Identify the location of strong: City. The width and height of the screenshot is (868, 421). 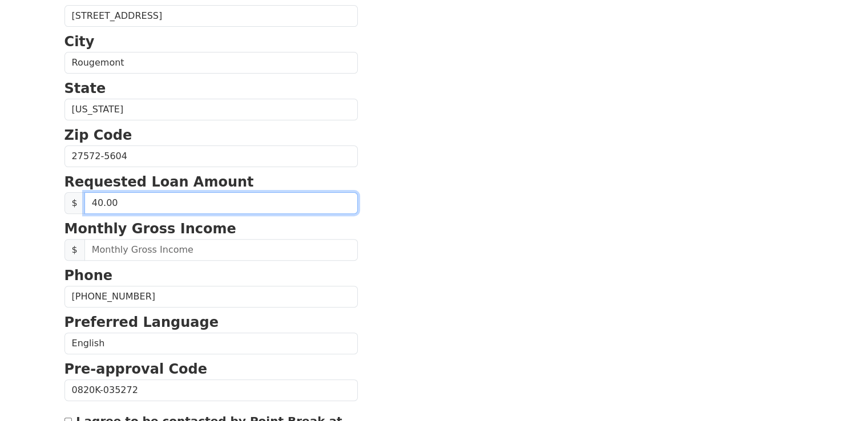
(79, 42).